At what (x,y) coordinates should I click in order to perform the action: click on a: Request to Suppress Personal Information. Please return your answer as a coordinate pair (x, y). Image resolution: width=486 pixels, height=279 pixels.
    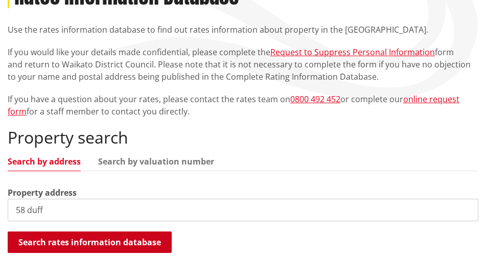
    Looking at the image, I should click on (353, 52).